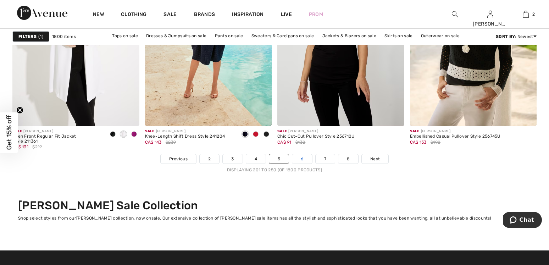 This screenshot has width=549, height=265. Describe the element at coordinates (279, 159) in the screenshot. I see `a: 5` at that location.